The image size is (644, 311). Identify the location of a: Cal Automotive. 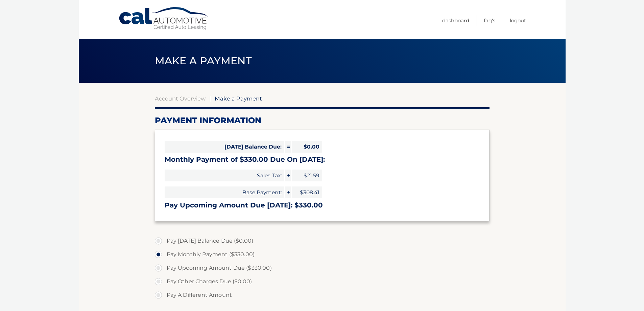
(164, 19).